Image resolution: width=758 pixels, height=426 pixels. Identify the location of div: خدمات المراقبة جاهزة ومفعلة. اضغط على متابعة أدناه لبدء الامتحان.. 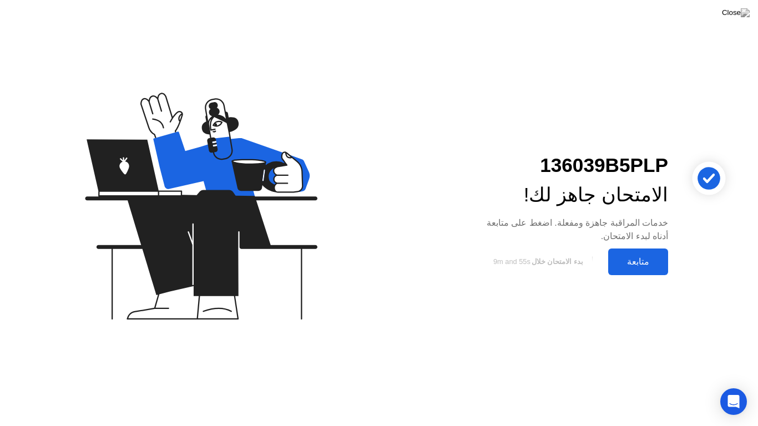
(570, 230).